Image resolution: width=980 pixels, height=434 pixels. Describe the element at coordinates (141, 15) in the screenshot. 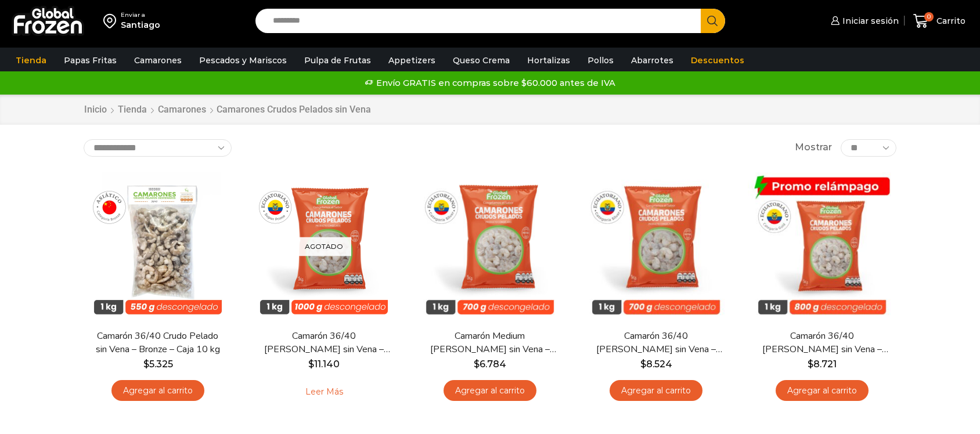

I see `div: Enviar a` at that location.